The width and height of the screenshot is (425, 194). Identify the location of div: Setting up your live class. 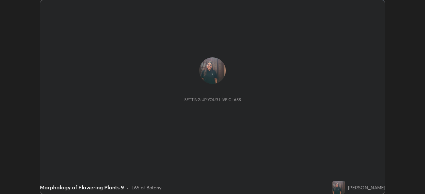
(213, 100).